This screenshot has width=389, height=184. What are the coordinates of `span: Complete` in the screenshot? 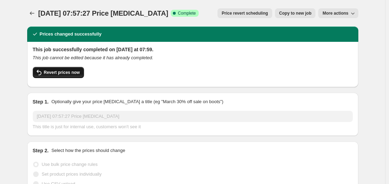 It's located at (186, 13).